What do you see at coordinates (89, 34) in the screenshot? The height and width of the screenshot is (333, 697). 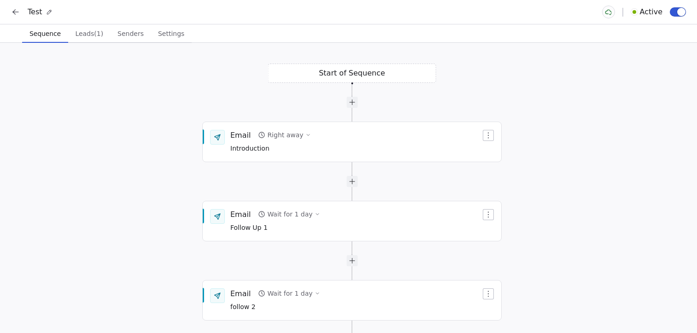 I see `span: Leads (1)` at bounding box center [89, 34].